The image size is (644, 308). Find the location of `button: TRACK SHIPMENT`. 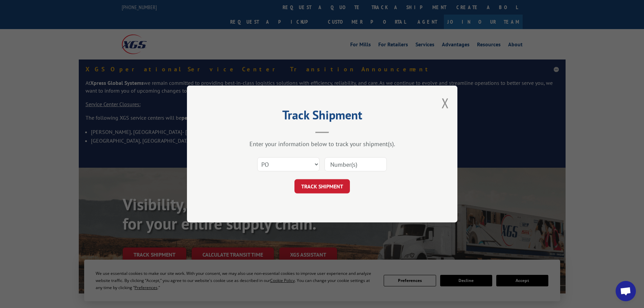

button: TRACK SHIPMENT is located at coordinates (322, 186).